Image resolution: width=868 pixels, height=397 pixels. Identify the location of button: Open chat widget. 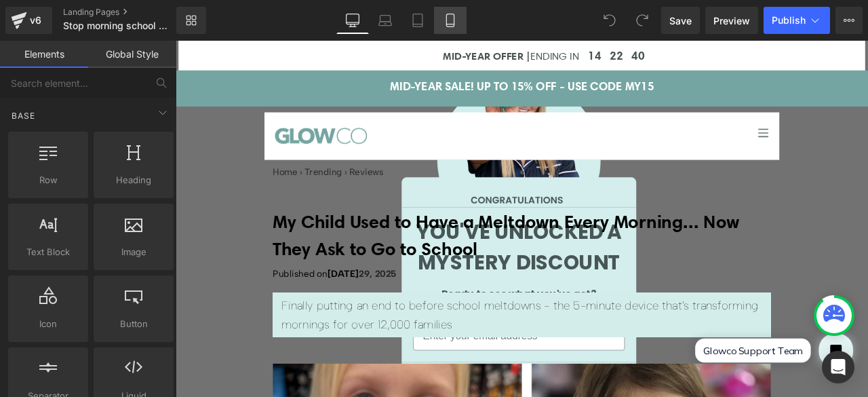
(177, 32).